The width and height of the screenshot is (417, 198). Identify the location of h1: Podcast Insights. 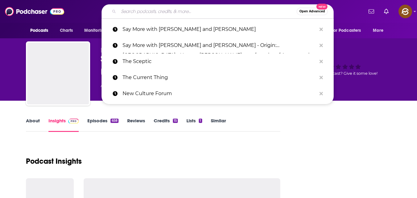
(54, 161).